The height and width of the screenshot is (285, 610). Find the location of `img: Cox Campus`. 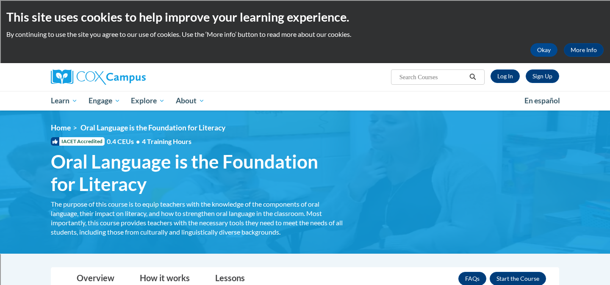

img: Cox Campus is located at coordinates (98, 77).